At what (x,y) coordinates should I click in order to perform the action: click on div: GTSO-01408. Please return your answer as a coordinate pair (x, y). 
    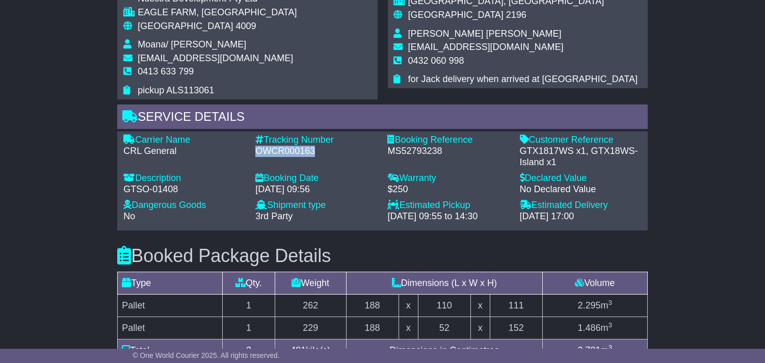
    Looking at the image, I should click on (184, 190).